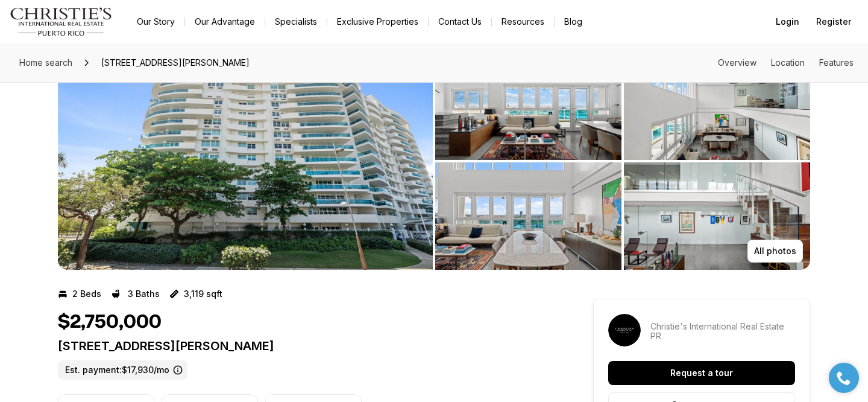  What do you see at coordinates (61, 22) in the screenshot?
I see `img: logo` at bounding box center [61, 22].